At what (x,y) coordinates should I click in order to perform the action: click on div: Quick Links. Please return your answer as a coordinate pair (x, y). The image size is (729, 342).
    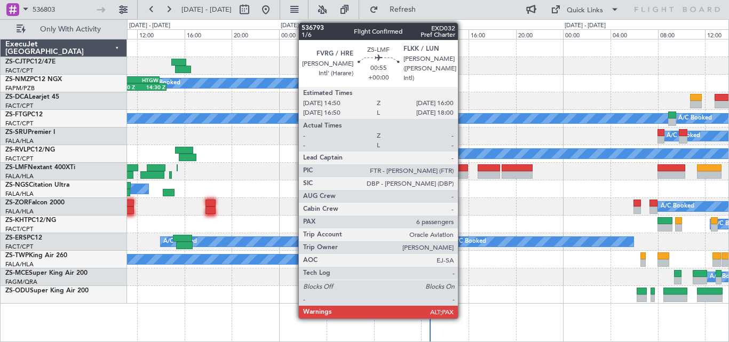
    Looking at the image, I should click on (585, 11).